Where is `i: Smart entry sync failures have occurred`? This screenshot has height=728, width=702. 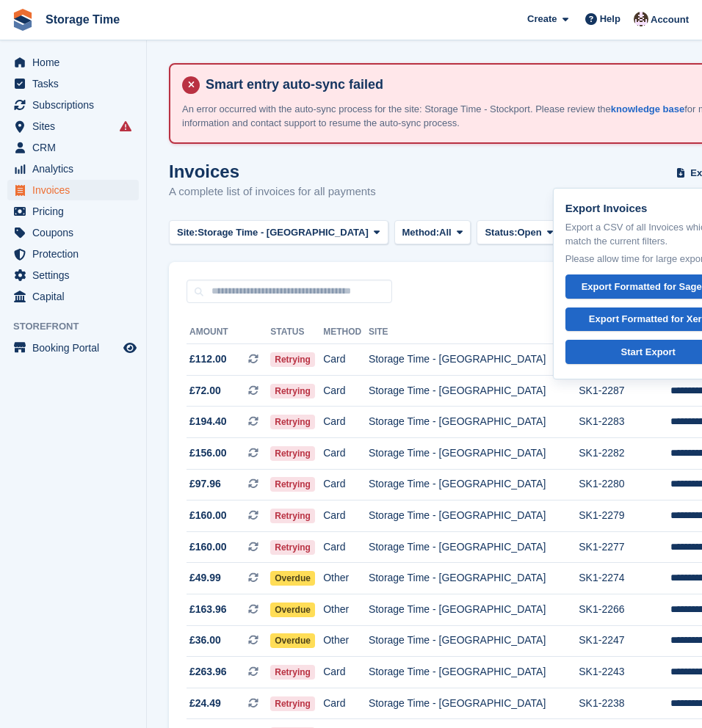
i: Smart entry sync failures have occurred is located at coordinates (125, 126).